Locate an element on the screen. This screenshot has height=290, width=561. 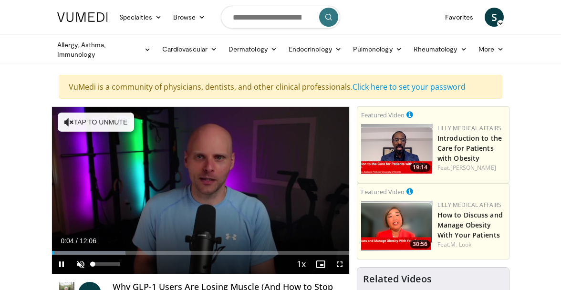
img: c98a6a29-1ea0-4bd5-8cf5-4d1e188984a7.png.150x105_q85_crop-smart_upscale.png is located at coordinates (397, 226).